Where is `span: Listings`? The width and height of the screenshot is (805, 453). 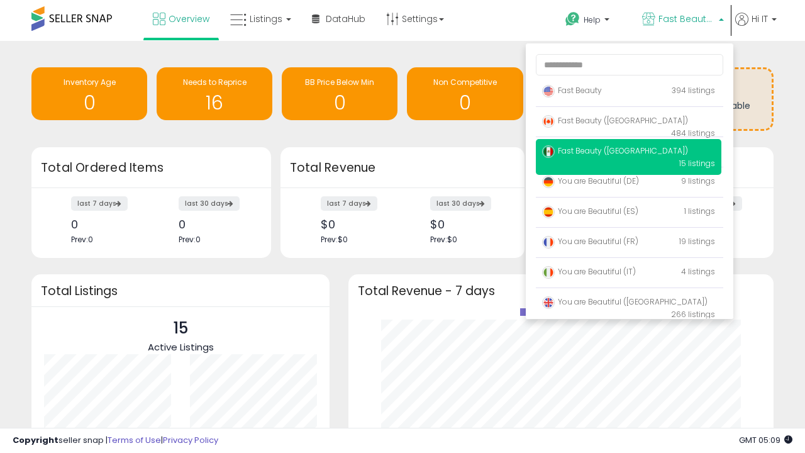 span: Listings is located at coordinates (266, 19).